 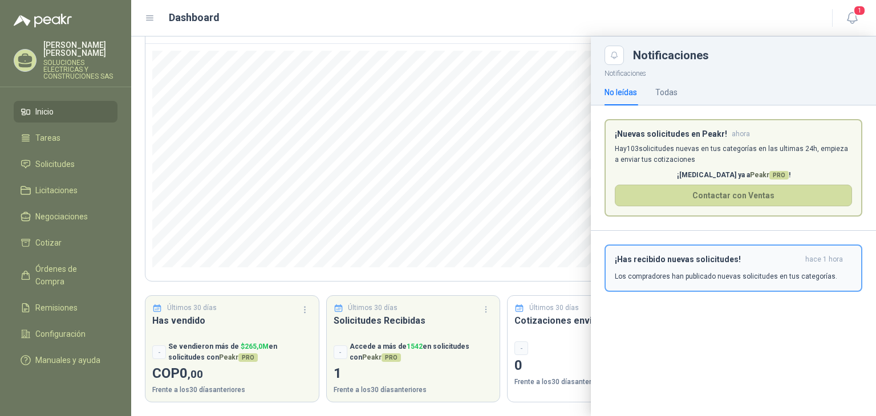 I want to click on button: 1, so click(x=852, y=18).